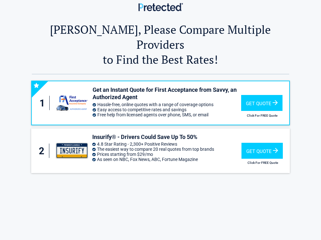 This screenshot has width=321, height=240. Describe the element at coordinates (167, 137) in the screenshot. I see `h3: Insurify® - Drivers Could Save Up To 50%` at that location.